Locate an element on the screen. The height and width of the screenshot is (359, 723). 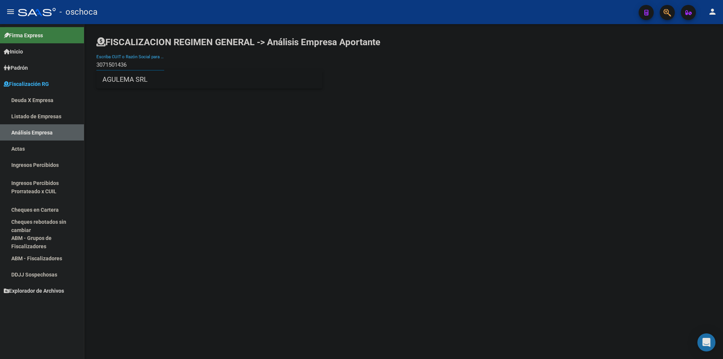
span: Explorador de Archivos is located at coordinates (34, 291).